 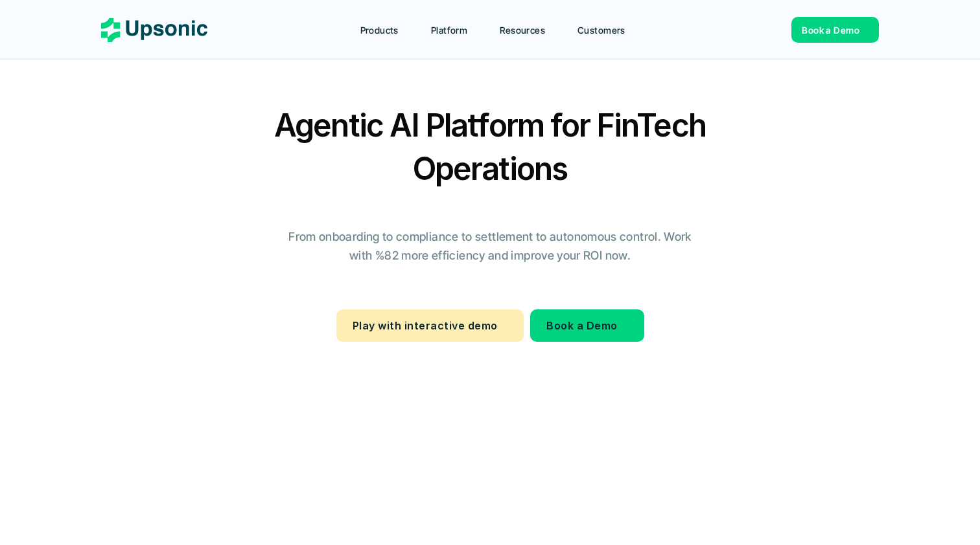 I want to click on p: Play with interactive demo, so click(x=425, y=325).